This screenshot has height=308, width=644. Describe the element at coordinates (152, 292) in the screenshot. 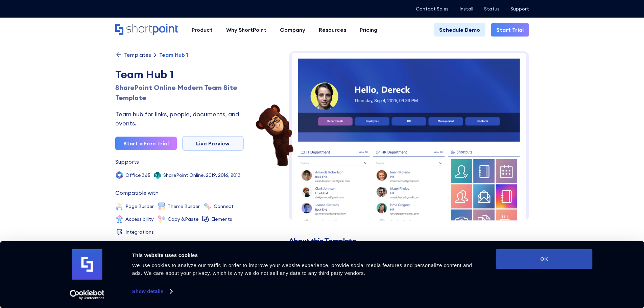

I see `a: Show details` at that location.